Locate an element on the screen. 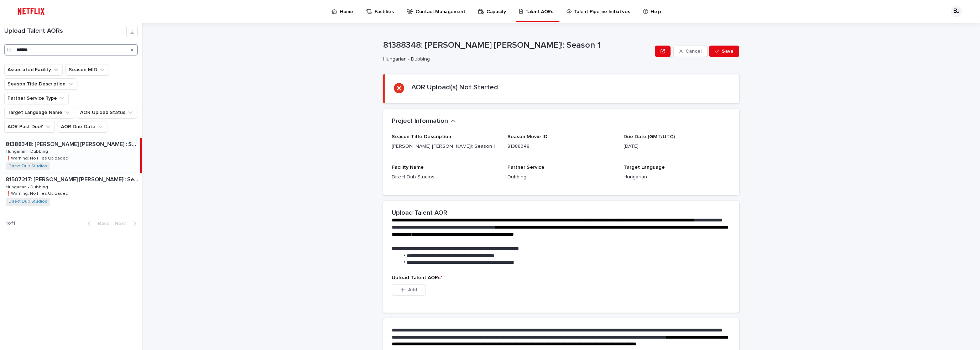 The width and height of the screenshot is (980, 350). span: Add is located at coordinates (412, 290).